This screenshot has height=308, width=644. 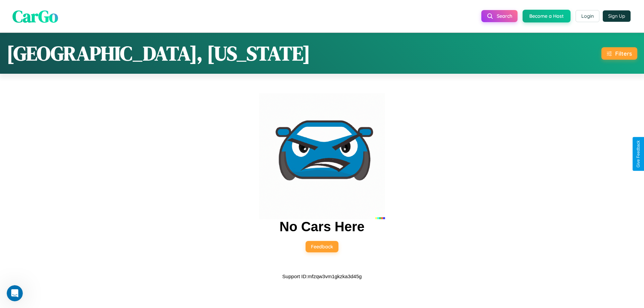 I want to click on button: Feedback, so click(x=322, y=247).